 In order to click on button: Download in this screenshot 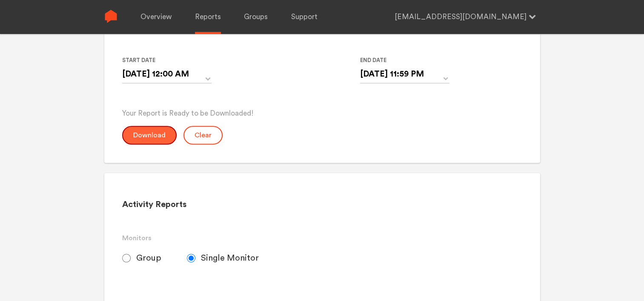, I will do `click(149, 135)`.